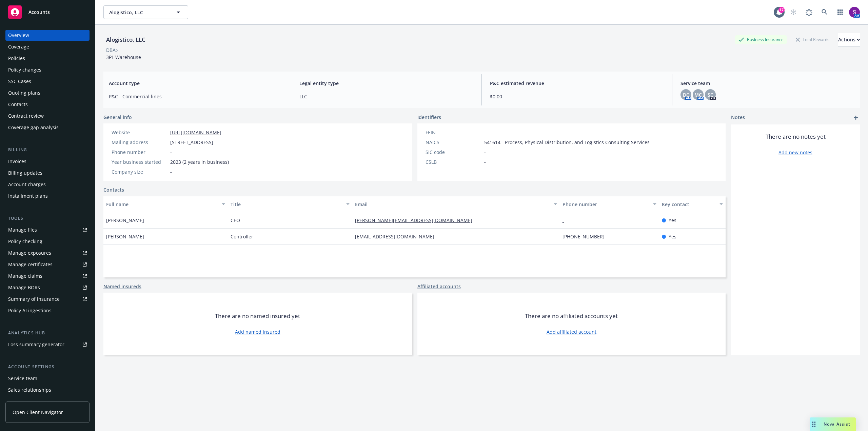 The image size is (868, 431). What do you see at coordinates (200, 162) in the screenshot?
I see `span: 2023 (2 years in business)` at bounding box center [200, 162].